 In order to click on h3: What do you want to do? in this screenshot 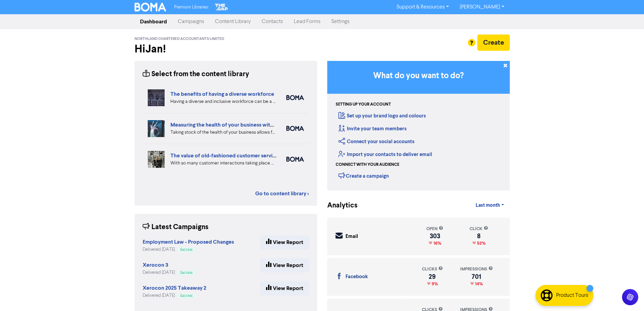, I will do `click(419, 76)`.